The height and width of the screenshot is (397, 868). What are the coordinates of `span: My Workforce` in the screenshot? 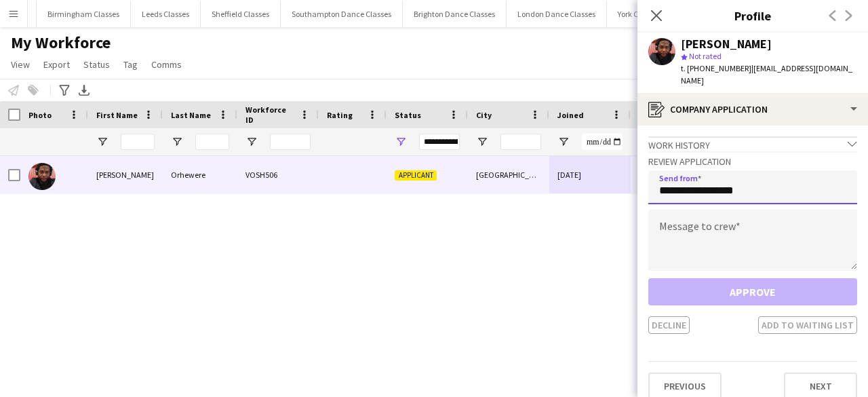 It's located at (60, 43).